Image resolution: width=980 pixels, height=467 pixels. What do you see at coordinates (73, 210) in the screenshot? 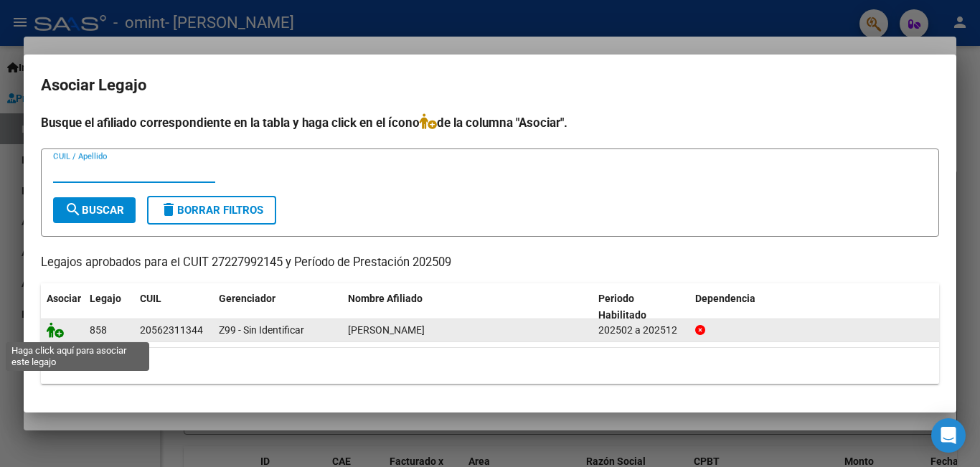
I see `mat-icon: search` at bounding box center [73, 210].